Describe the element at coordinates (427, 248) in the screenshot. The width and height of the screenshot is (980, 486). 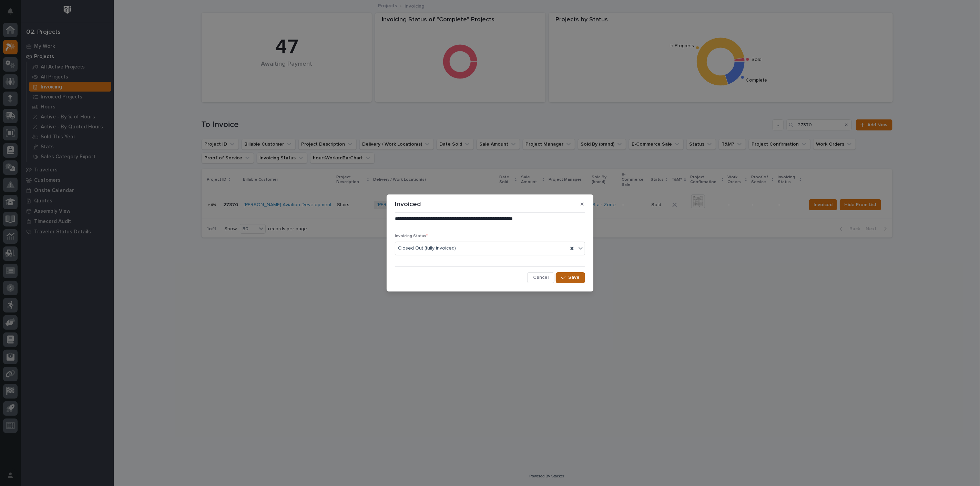
I see `span: Closed Out (fully invoiced)` at that location.